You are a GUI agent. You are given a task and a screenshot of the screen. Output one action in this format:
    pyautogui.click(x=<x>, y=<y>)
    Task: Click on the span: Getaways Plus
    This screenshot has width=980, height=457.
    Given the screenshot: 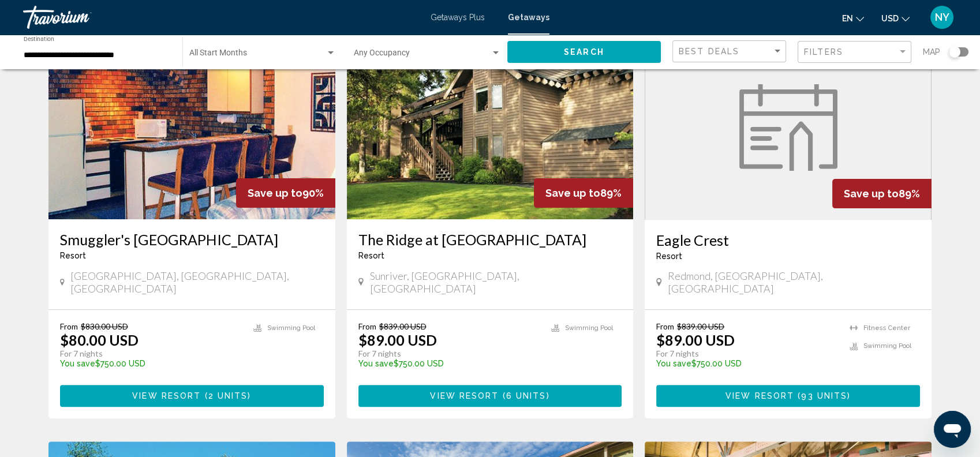 What is the action you would take?
    pyautogui.click(x=458, y=17)
    